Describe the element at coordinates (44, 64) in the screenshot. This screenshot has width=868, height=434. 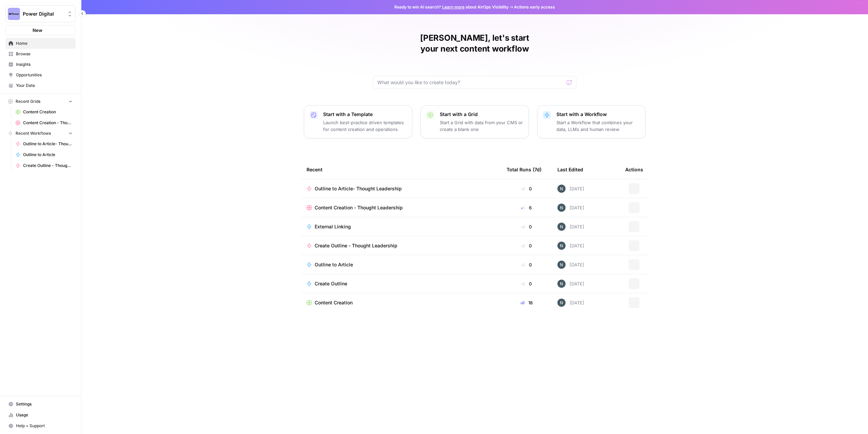
I see `span: Insights` at that location.